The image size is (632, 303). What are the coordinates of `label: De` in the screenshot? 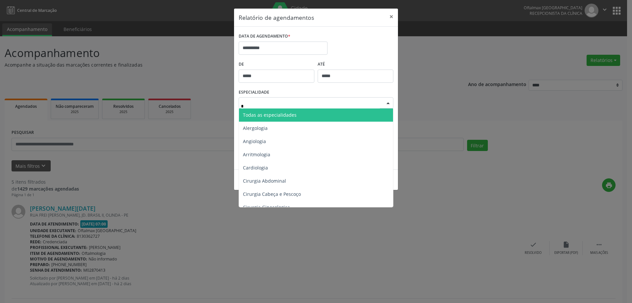 It's located at (277, 64).